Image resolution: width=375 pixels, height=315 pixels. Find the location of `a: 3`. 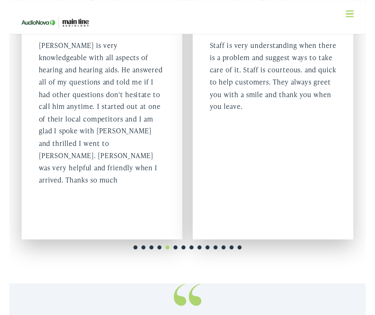

a: 3 is located at coordinates (149, 261).